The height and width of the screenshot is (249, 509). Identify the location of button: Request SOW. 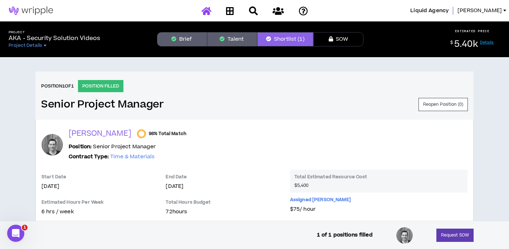
(455, 235).